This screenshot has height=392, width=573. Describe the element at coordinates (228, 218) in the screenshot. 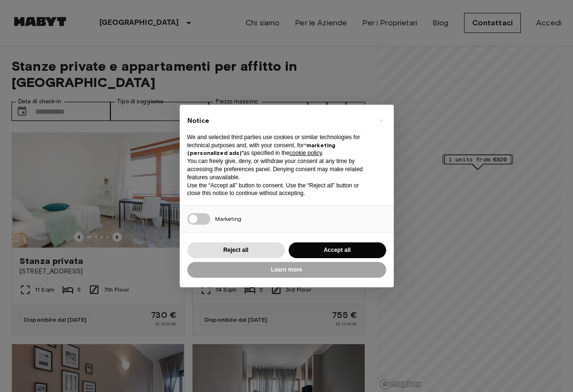

I see `span: Marketing` at that location.